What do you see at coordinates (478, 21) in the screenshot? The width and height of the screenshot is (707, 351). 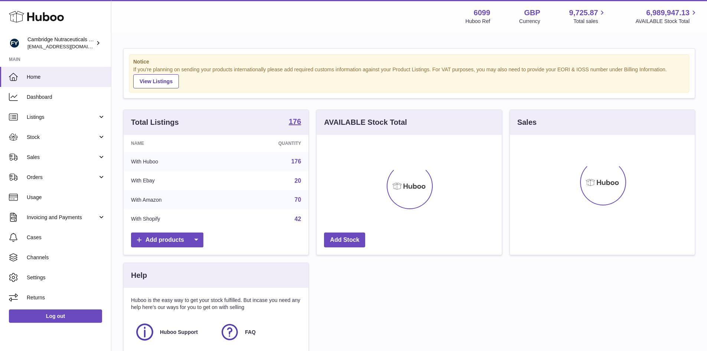 I see `div: Huboo Ref` at bounding box center [478, 21].